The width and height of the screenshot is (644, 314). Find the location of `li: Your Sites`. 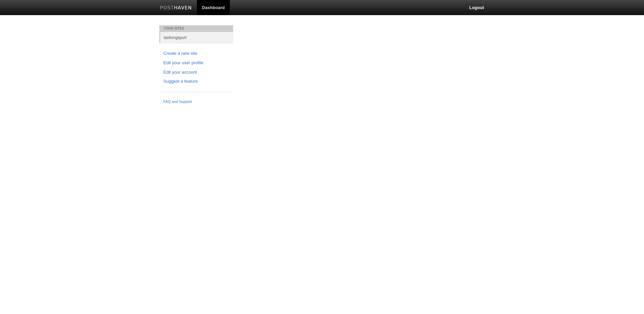

li: Your Sites is located at coordinates (197, 29).